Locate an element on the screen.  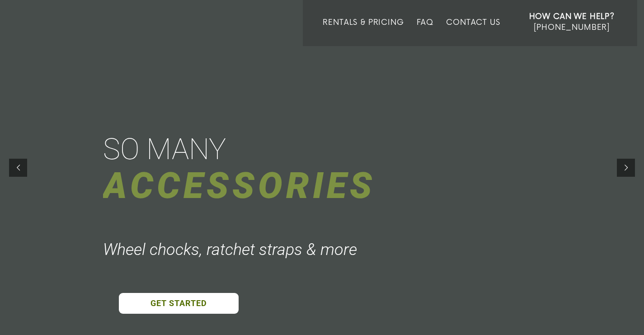
a: Rentals & Pricing is located at coordinates (362, 32).